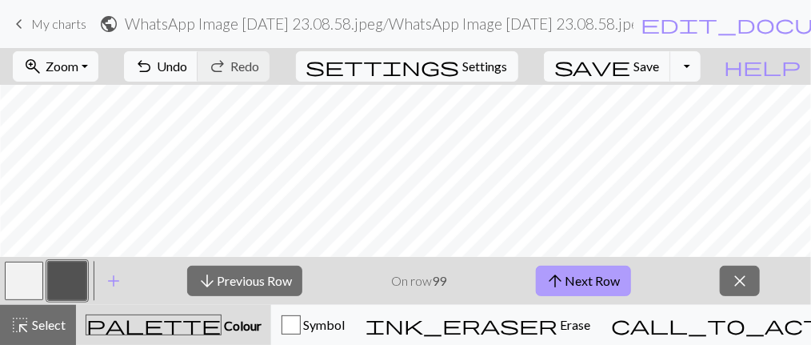 The image size is (811, 345). I want to click on span: arrow_upward, so click(556, 281).